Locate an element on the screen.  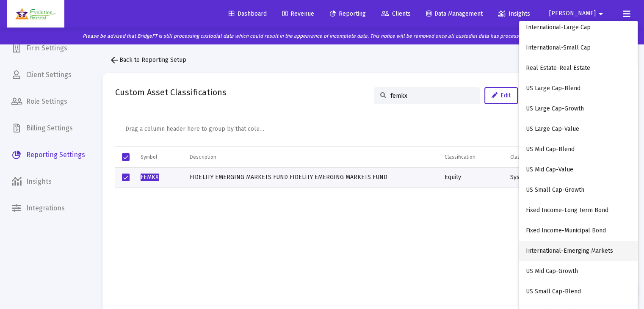
button: US Large Cap-Blend is located at coordinates (578, 88).